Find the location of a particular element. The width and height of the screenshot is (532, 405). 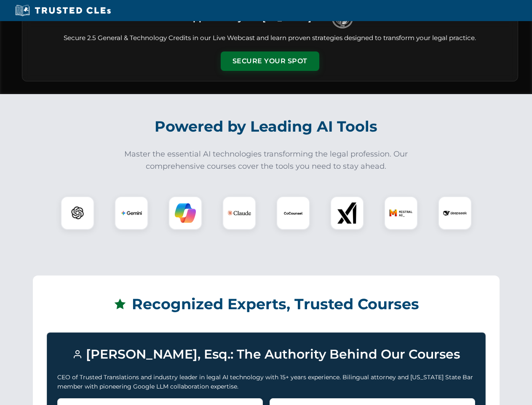

div: CoCounsel is located at coordinates (293, 213).